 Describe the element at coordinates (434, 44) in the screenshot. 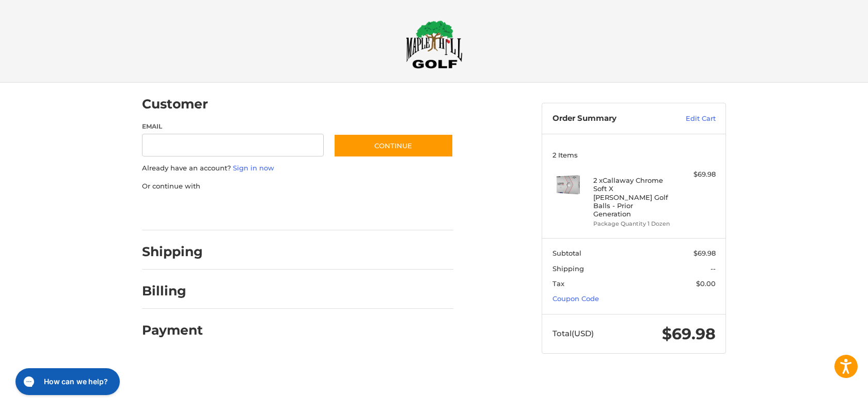

I see `img: Maple Hill Golf` at that location.